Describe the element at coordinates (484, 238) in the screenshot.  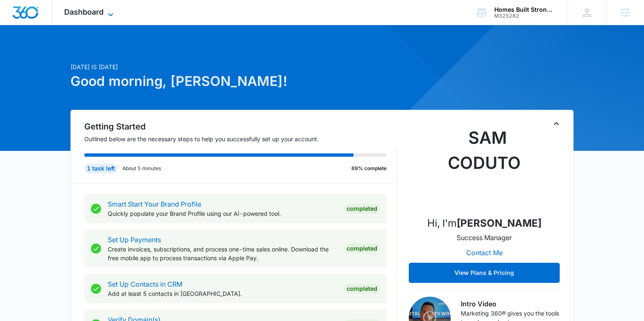
I see `p: Success Manager` at that location.